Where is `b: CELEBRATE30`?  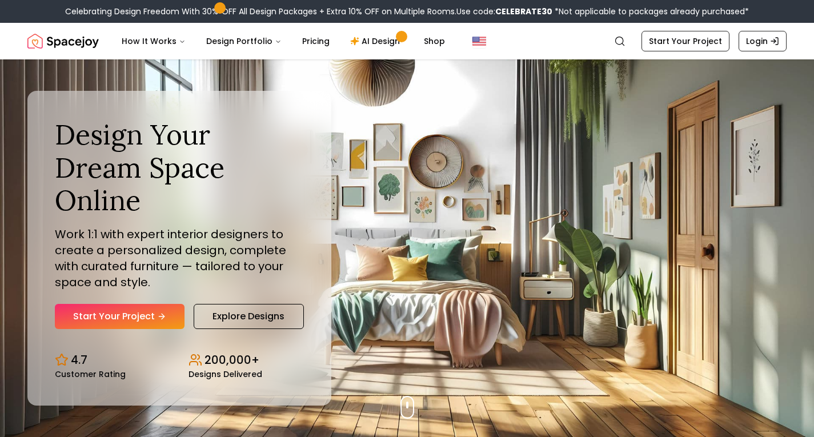
b: CELEBRATE30 is located at coordinates (524, 11).